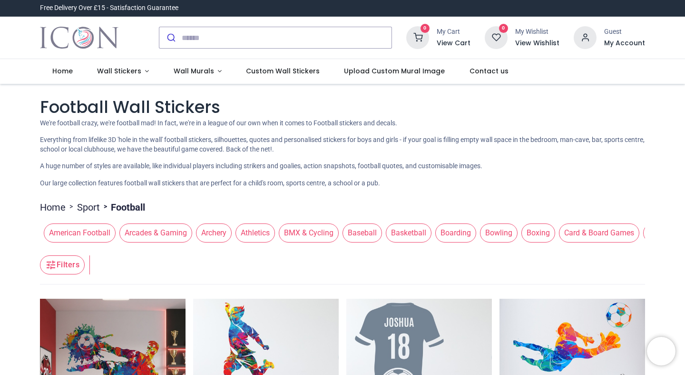 Image resolution: width=685 pixels, height=375 pixels. Describe the element at coordinates (454, 43) in the screenshot. I see `h6: View Cart` at that location.